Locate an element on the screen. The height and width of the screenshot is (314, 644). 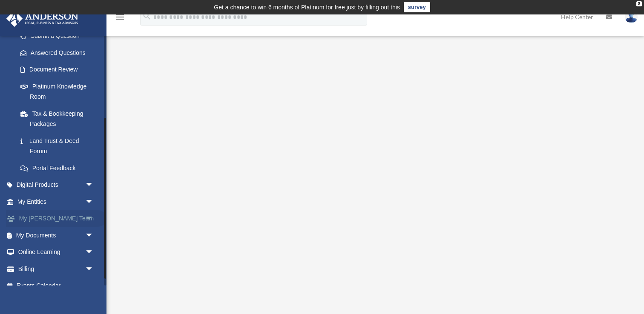
a: My Entitiesarrow_drop_down is located at coordinates (56, 201).